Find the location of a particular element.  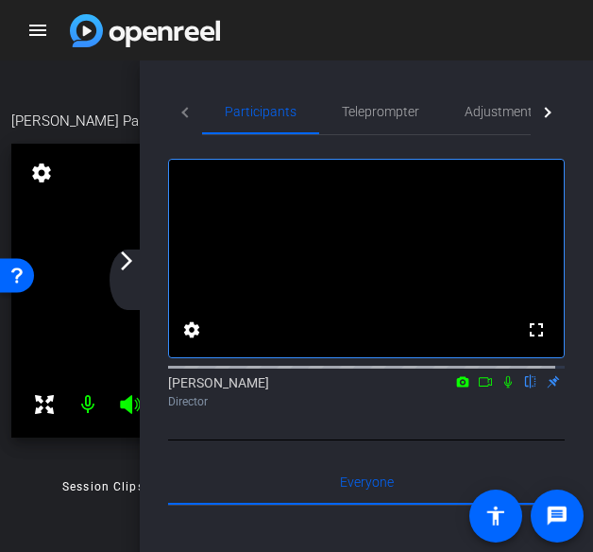

mat-icon: fullscreen is located at coordinates (537, 330).